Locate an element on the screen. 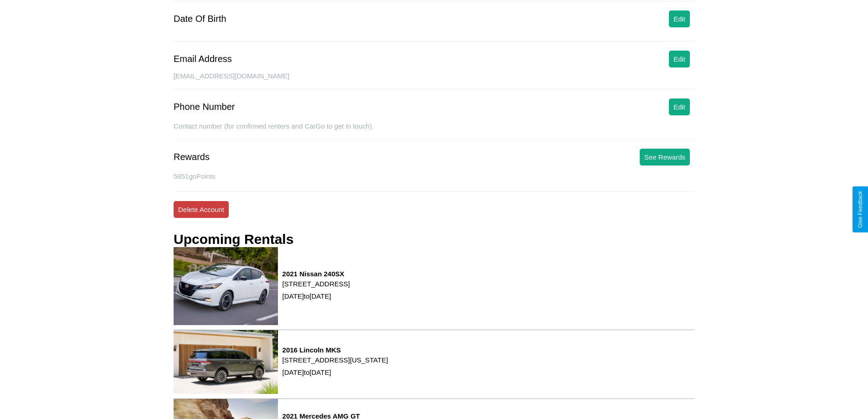 The height and width of the screenshot is (419, 868). p: 5851 goPoints is located at coordinates (434, 176).